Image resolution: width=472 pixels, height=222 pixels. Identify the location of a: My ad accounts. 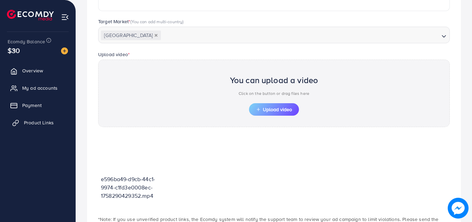
(38, 88).